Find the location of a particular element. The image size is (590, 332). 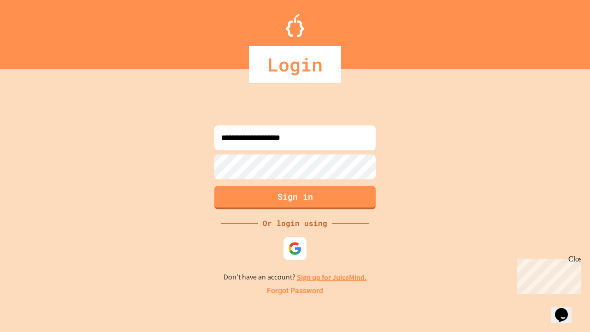

img: google-icon.svg is located at coordinates (295, 248).